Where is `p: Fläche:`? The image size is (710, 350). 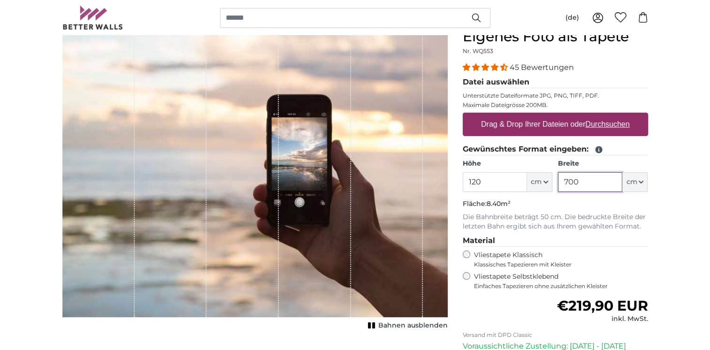 p: Fläche: is located at coordinates (555, 204).